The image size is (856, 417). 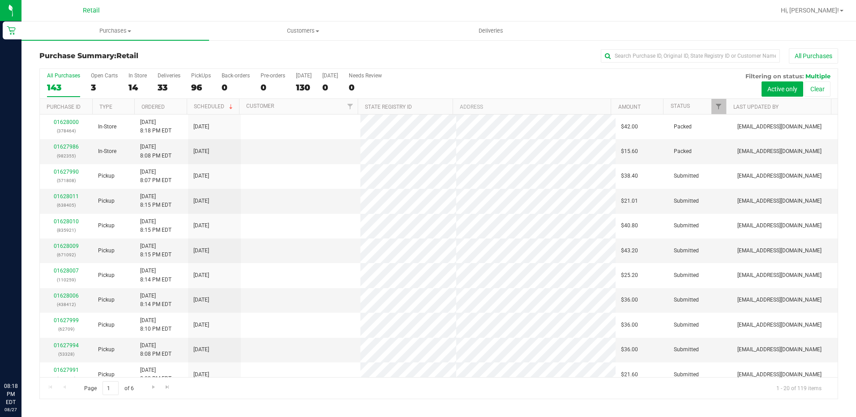 I want to click on span: Page of 6, so click(x=109, y=388).